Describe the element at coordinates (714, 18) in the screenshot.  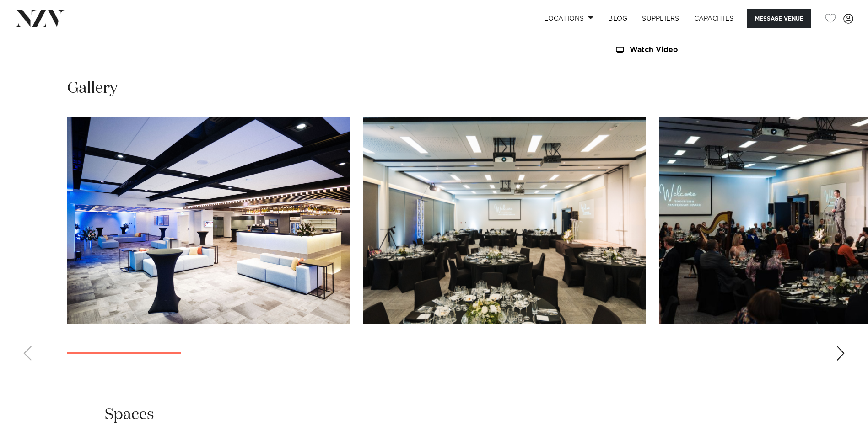
I see `a: Capacities` at that location.